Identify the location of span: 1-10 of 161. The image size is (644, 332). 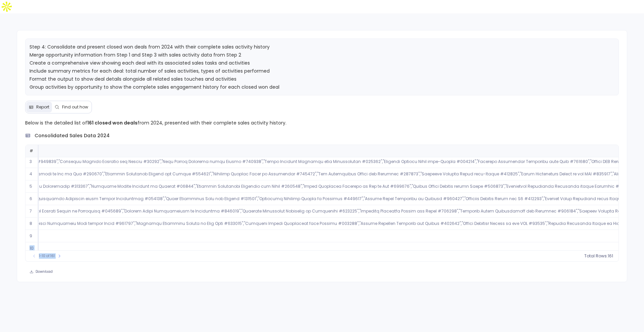
(47, 257).